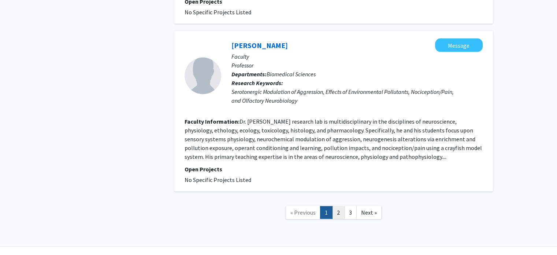 The image size is (557, 255). I want to click on a: 1, so click(326, 212).